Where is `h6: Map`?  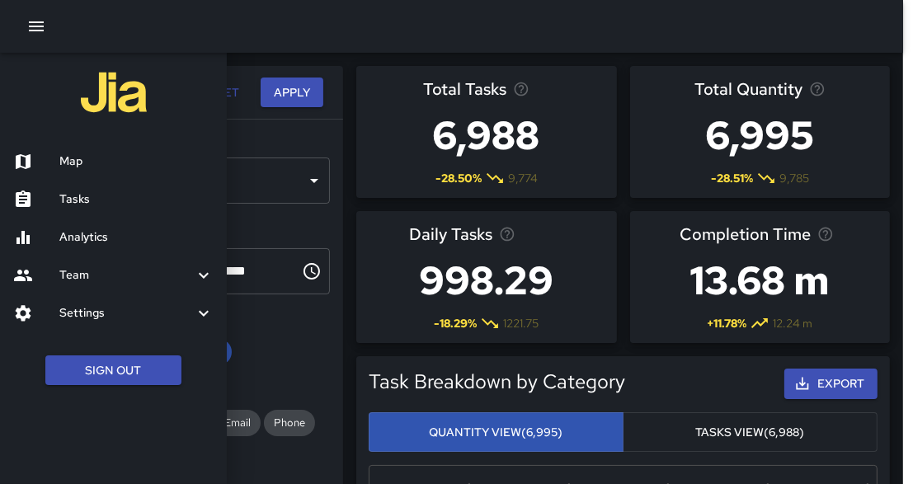
h6: Map is located at coordinates (136, 162).